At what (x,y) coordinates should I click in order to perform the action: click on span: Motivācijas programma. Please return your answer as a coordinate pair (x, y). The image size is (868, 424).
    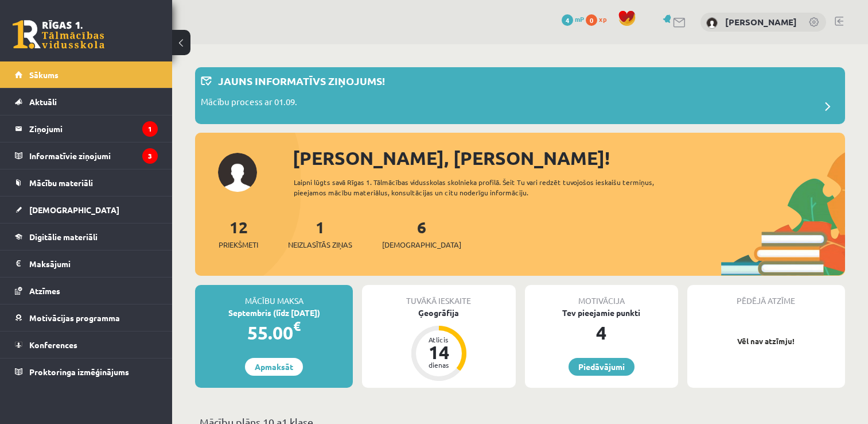
    Looking at the image, I should click on (75, 317).